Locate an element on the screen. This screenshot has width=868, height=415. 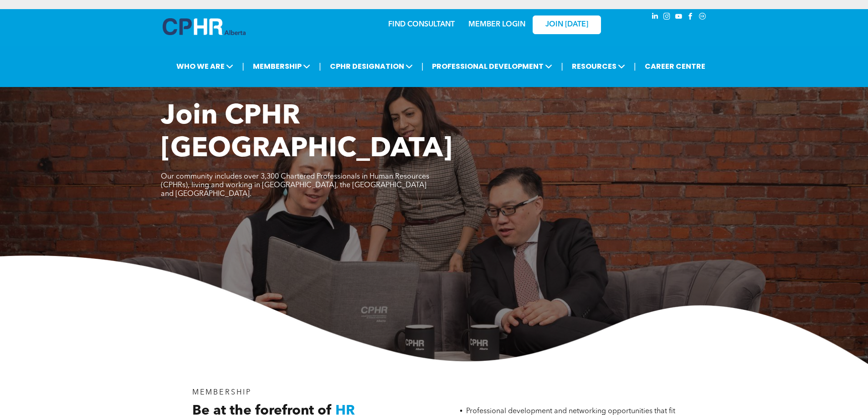
span: PROFESSIONAL DEVELOPMENT is located at coordinates (492, 66).